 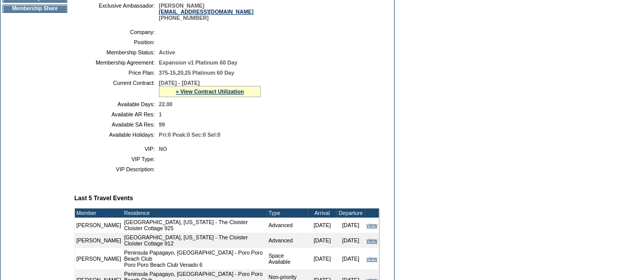 I want to click on td: Residence, so click(x=195, y=213).